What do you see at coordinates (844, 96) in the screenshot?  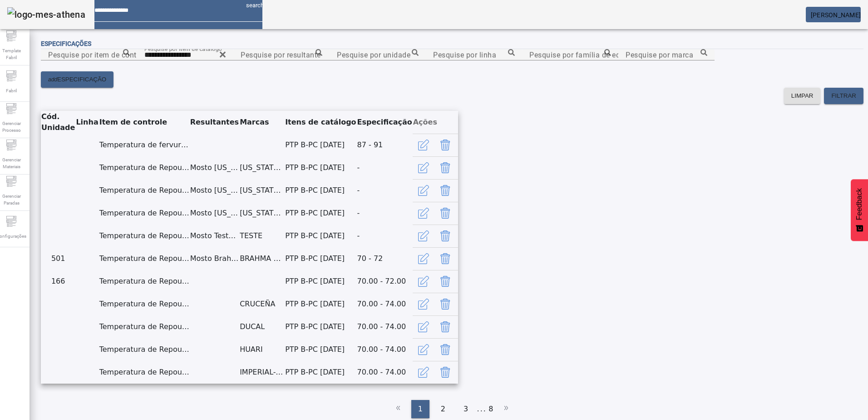 I see `button: FILTRAR` at bounding box center [844, 96].